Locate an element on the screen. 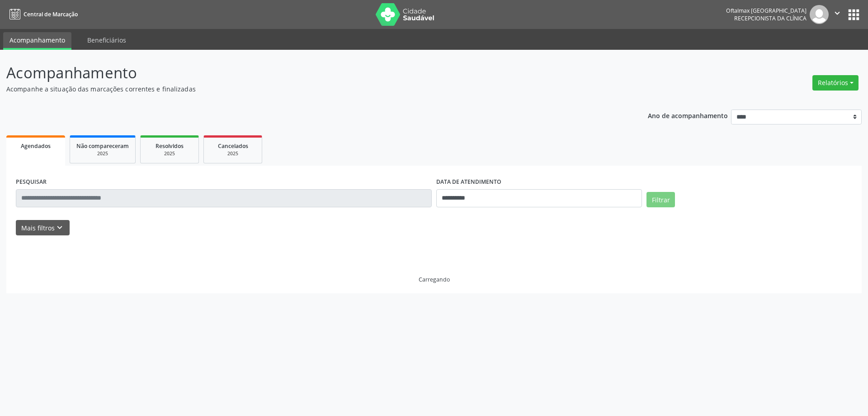  label: PESQUISAR is located at coordinates (32, 182).